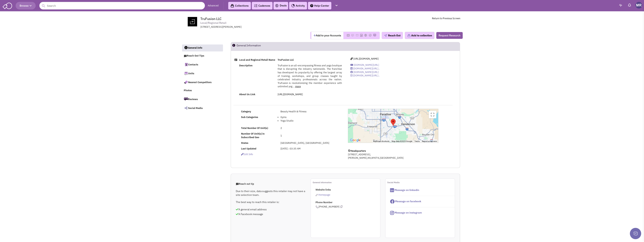  What do you see at coordinates (245, 184) in the screenshot?
I see `span: Reach out tip` at bounding box center [245, 184].